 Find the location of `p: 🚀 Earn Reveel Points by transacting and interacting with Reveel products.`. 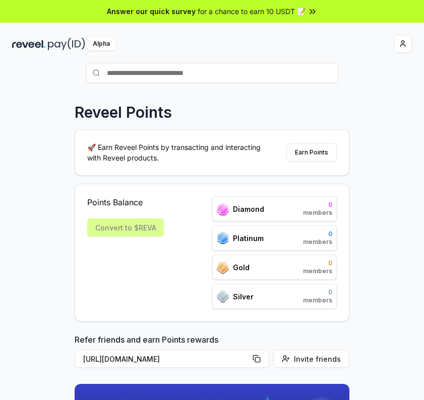

p: 🚀 Earn Reveel Points by transacting and interacting with Reveel products. is located at coordinates (178, 153).